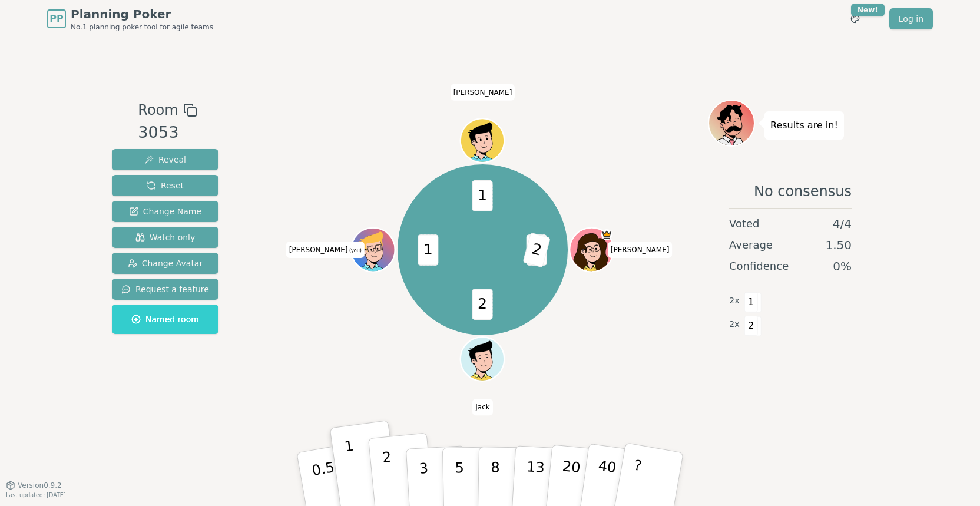 This screenshot has width=980, height=506. What do you see at coordinates (56, 19) in the screenshot?
I see `span: PP` at bounding box center [56, 19].